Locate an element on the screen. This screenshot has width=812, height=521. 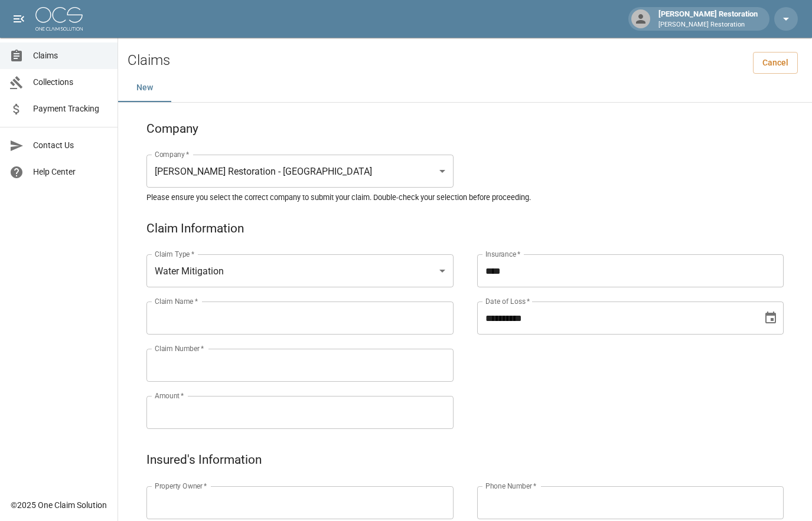
label: Claim Name is located at coordinates (176, 301).